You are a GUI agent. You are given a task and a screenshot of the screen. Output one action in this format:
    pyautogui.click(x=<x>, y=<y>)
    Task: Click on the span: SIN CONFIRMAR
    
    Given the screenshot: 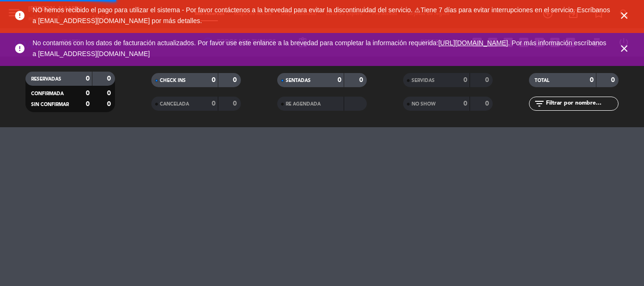 What is the action you would take?
    pyautogui.click(x=50, y=105)
    